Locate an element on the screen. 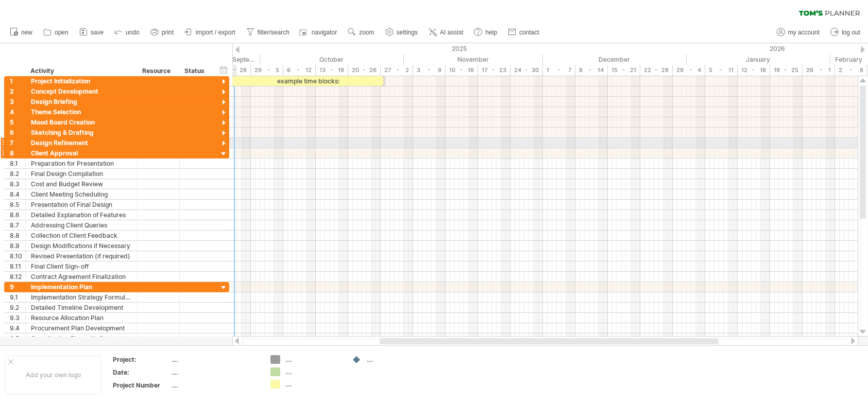 This screenshot has height=404, width=868. div: Project Number is located at coordinates (141, 385).